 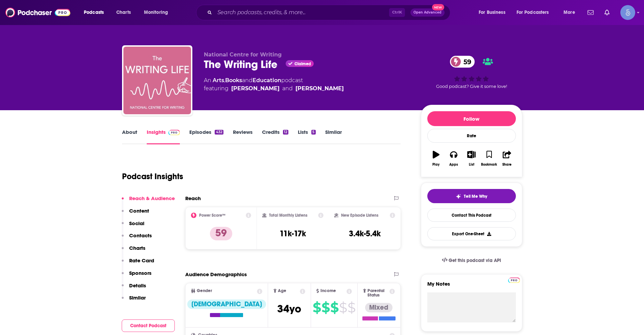 What do you see at coordinates (38, 12) in the screenshot?
I see `a: Podchaser - Follow, Share and Rate Podcasts` at bounding box center [38, 12].